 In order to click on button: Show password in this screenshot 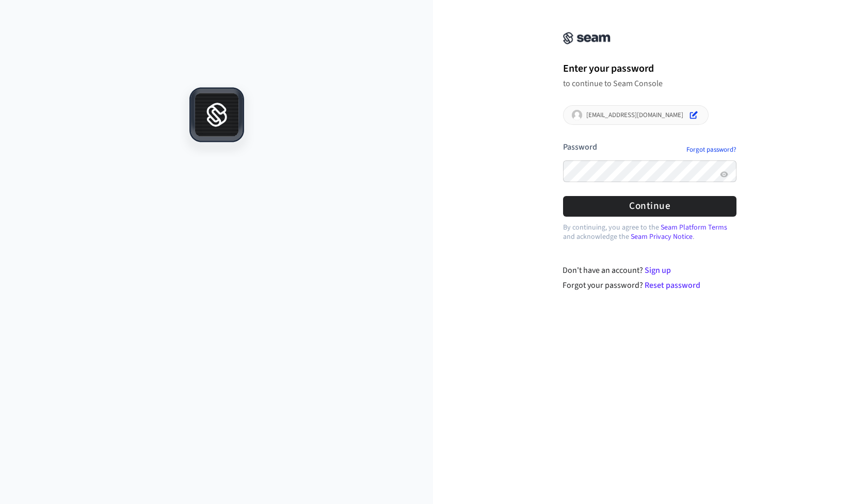, I will do `click(724, 174)`.